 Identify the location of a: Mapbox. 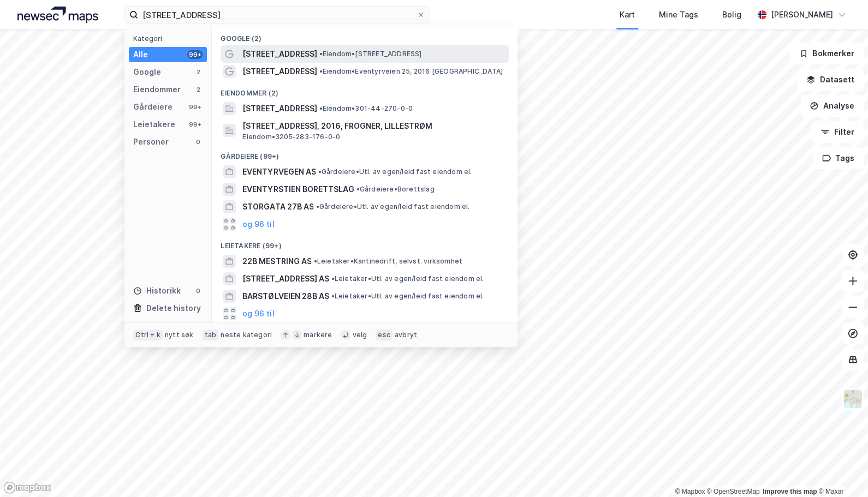
(690, 492).